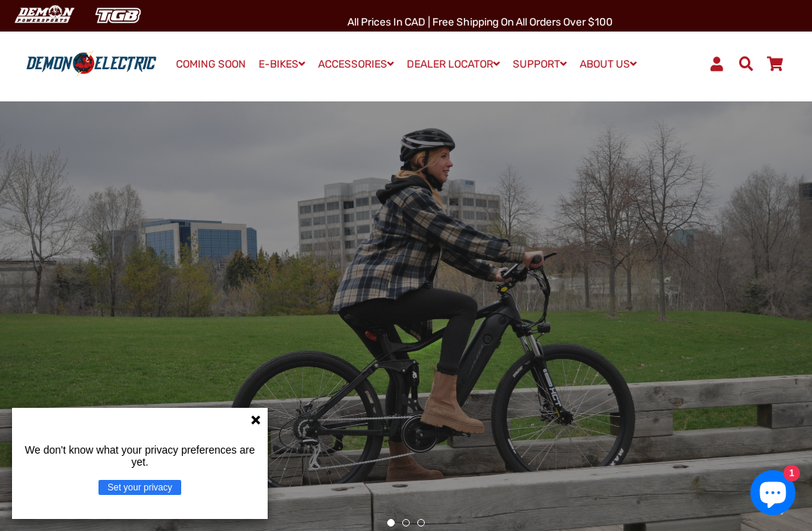 The image size is (812, 531). I want to click on a: ABOUT US, so click(609, 64).